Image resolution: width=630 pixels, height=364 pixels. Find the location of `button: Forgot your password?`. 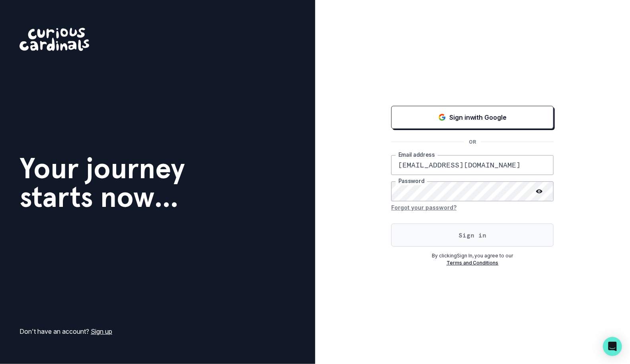

button: Forgot your password? is located at coordinates (424, 208).